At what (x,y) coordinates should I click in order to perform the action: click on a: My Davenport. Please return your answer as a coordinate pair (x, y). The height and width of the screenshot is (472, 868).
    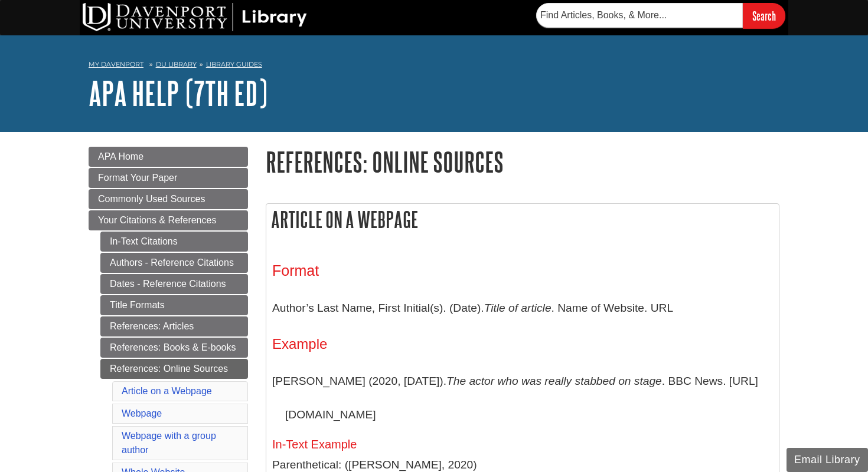
    Looking at the image, I should click on (115, 64).